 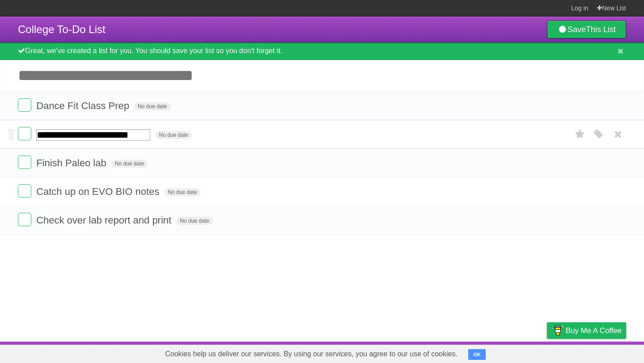 What do you see at coordinates (62, 29) in the screenshot?
I see `span: College To-Do List` at bounding box center [62, 29].